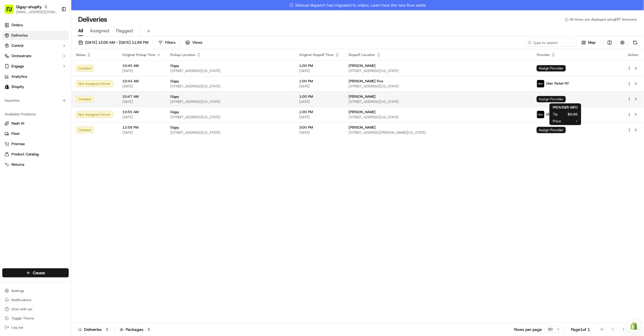 The height and width of the screenshot is (336, 644). What do you see at coordinates (36, 25) in the screenshot?
I see `a: Orders` at bounding box center [36, 25].